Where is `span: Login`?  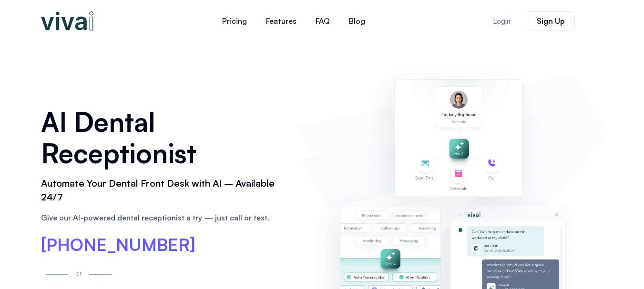
span: Login is located at coordinates (501, 21).